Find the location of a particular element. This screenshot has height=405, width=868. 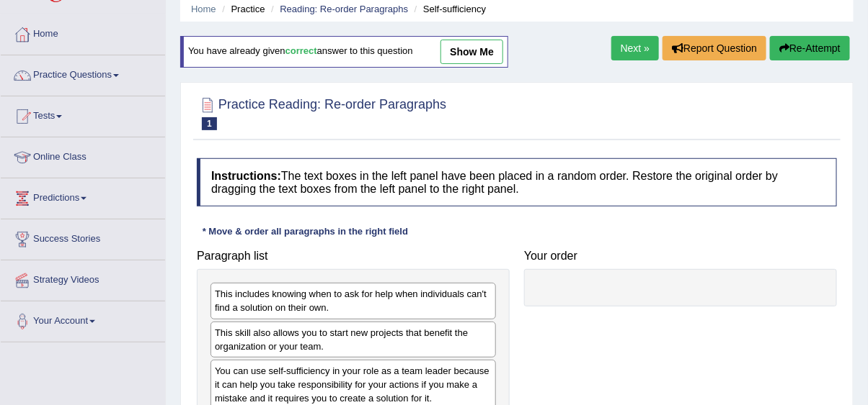

a: Predictions is located at coordinates (83, 197).